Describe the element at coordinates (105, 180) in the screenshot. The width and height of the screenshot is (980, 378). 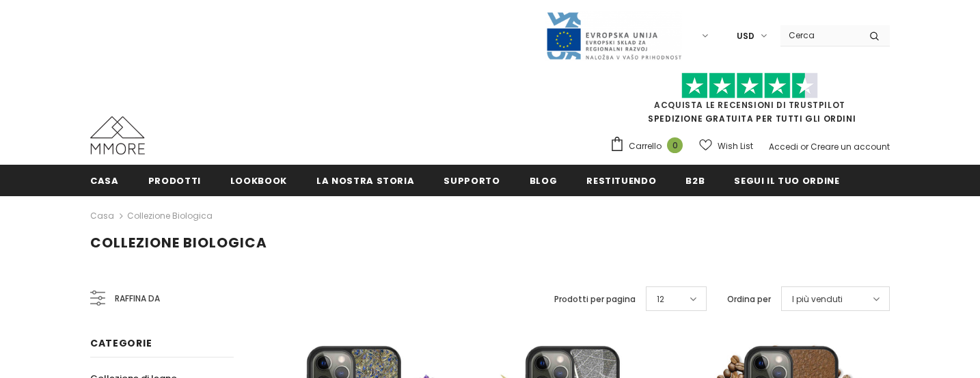
I see `span: Casa` at that location.